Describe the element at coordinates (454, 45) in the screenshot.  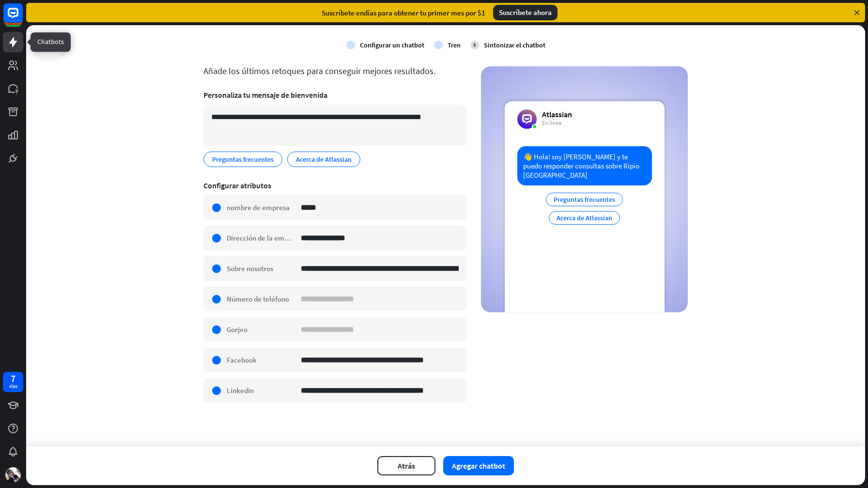
I see `font: Tren` at that location.